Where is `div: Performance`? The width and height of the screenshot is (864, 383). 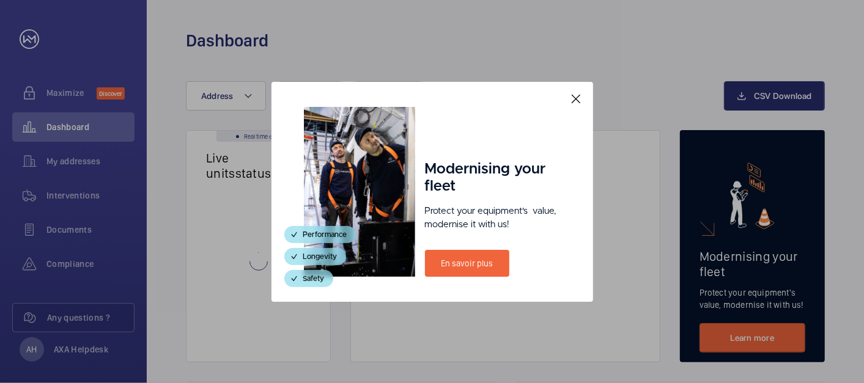
div: Performance is located at coordinates (320, 235).